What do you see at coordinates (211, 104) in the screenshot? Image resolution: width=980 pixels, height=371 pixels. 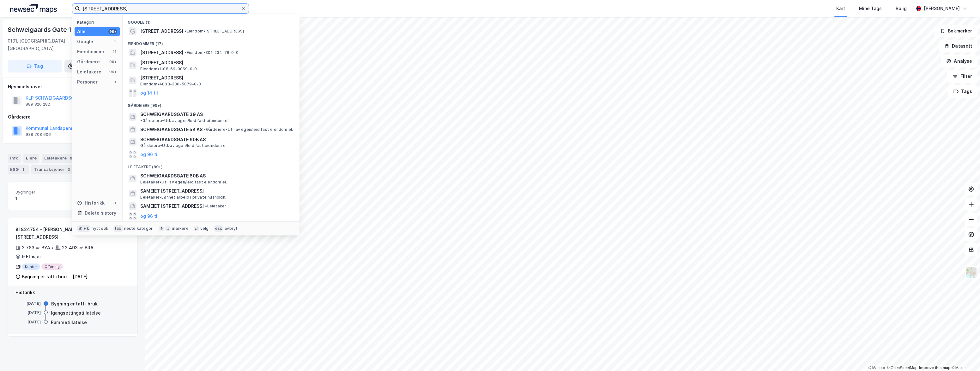 I see `div: Gårdeiere (99+)` at bounding box center [211, 104].